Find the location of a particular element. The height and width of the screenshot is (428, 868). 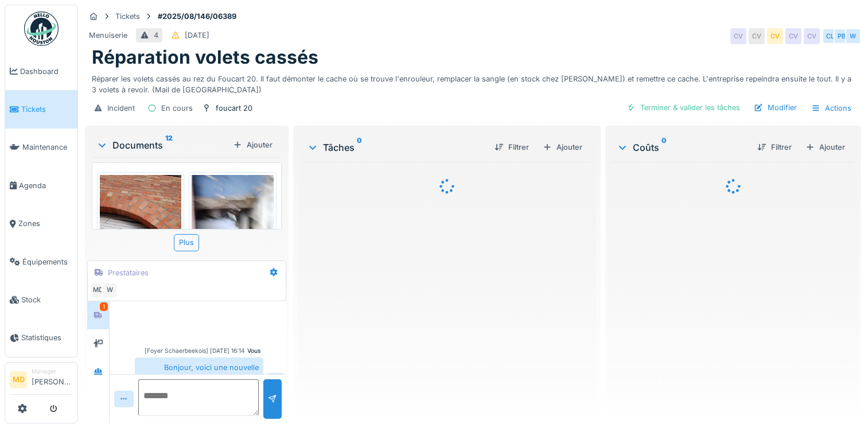

div: PB is located at coordinates (842, 36).